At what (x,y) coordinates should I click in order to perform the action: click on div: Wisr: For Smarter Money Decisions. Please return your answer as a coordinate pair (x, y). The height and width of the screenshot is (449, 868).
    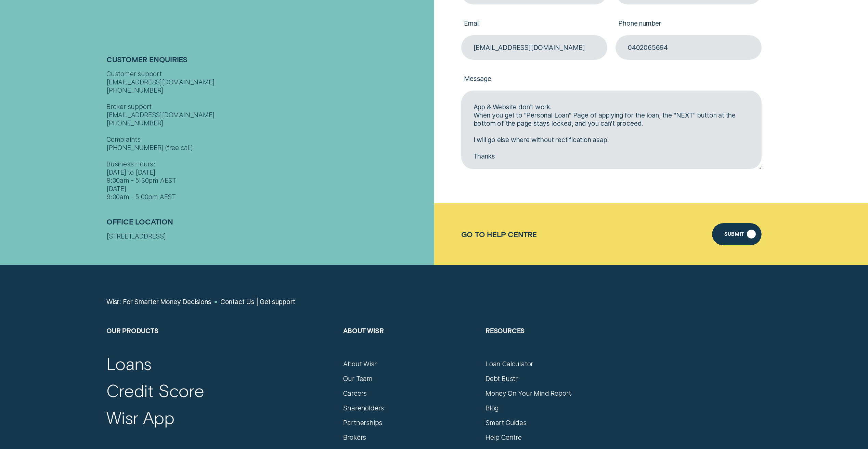
    Looking at the image, I should click on (159, 302).